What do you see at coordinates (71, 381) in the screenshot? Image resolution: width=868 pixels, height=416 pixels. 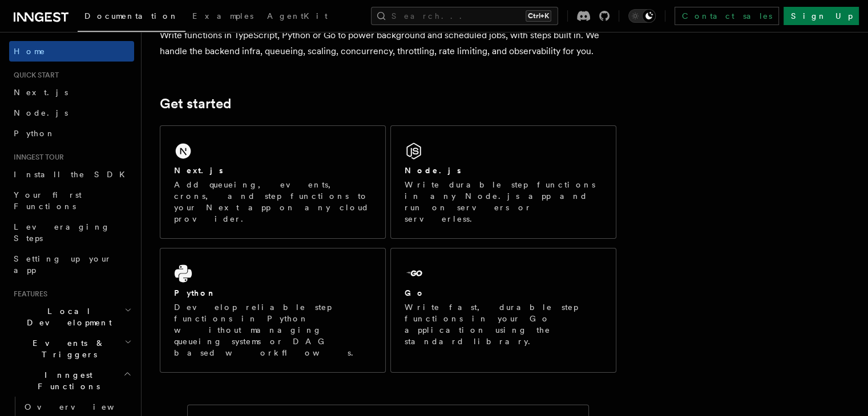 I see `button: Inngest Functions` at bounding box center [71, 381].